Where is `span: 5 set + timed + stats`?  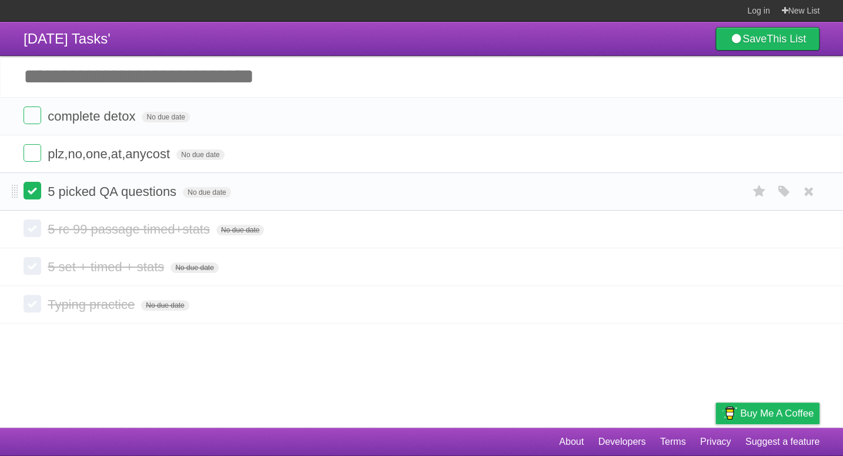
span: 5 set + timed + stats is located at coordinates (107, 266).